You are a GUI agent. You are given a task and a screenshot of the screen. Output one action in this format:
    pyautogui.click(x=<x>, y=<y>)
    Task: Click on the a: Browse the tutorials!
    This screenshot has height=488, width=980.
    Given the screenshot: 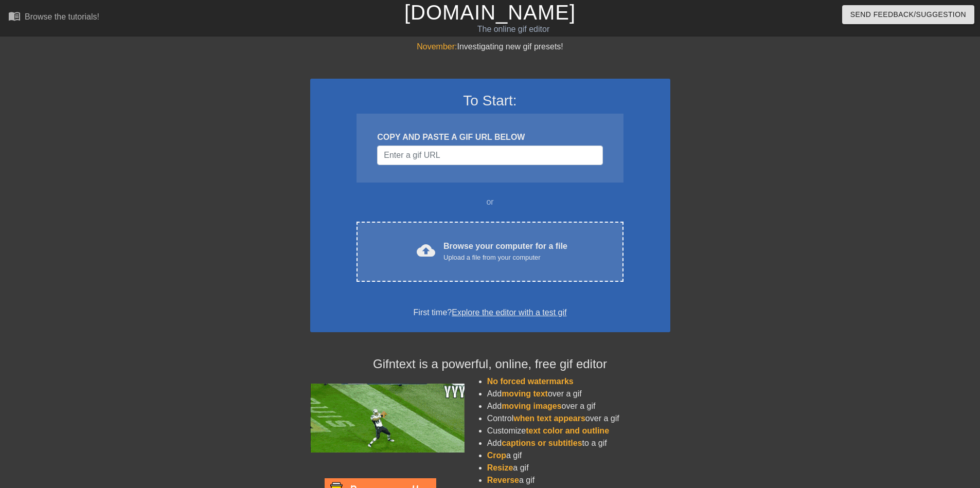 What is the action you would take?
    pyautogui.click(x=53, y=17)
    